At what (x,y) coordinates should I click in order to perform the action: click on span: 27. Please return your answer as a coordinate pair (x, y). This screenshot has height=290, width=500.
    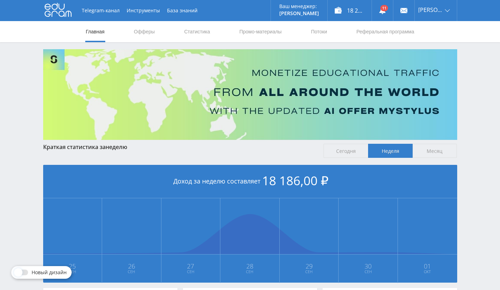
    Looking at the image, I should click on (191, 266).